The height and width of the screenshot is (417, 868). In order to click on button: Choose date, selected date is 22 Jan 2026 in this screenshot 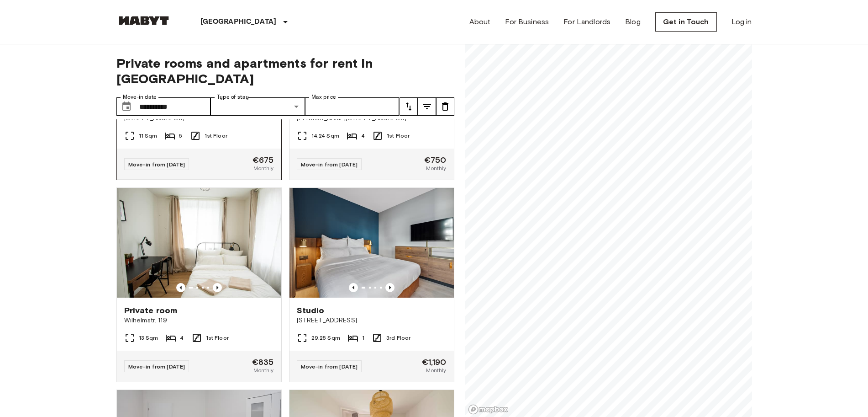, I will do `click(127, 107)`.